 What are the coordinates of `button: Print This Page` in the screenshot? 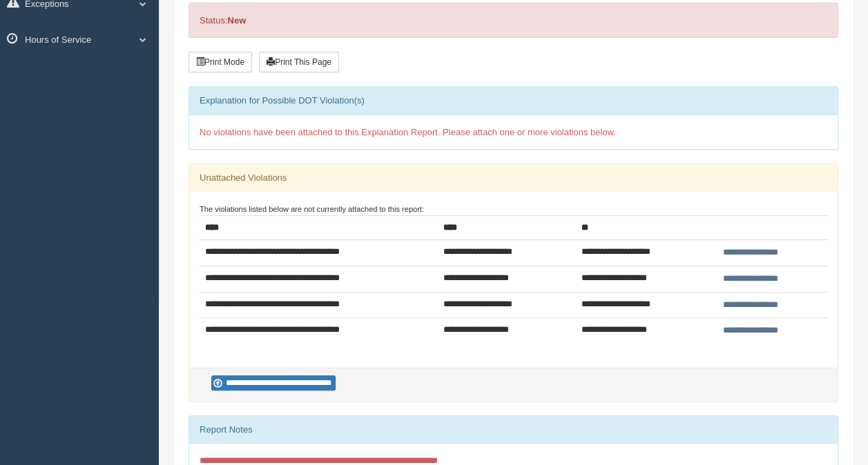 It's located at (299, 62).